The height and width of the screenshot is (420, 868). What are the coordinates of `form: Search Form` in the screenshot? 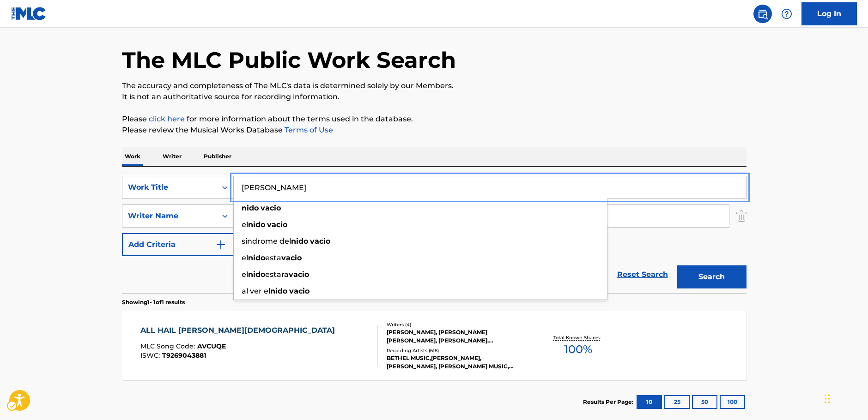 It's located at (434, 235).